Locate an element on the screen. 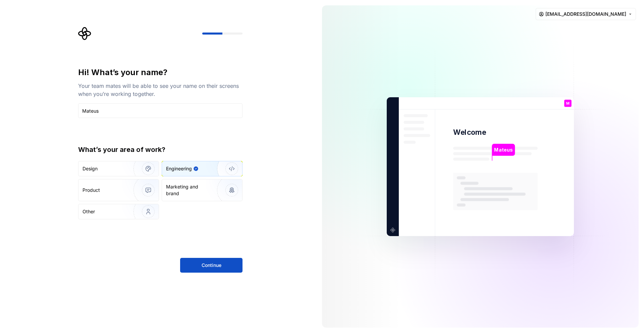 Image resolution: width=644 pixels, height=333 pixels. div: Product is located at coordinates (91, 190).